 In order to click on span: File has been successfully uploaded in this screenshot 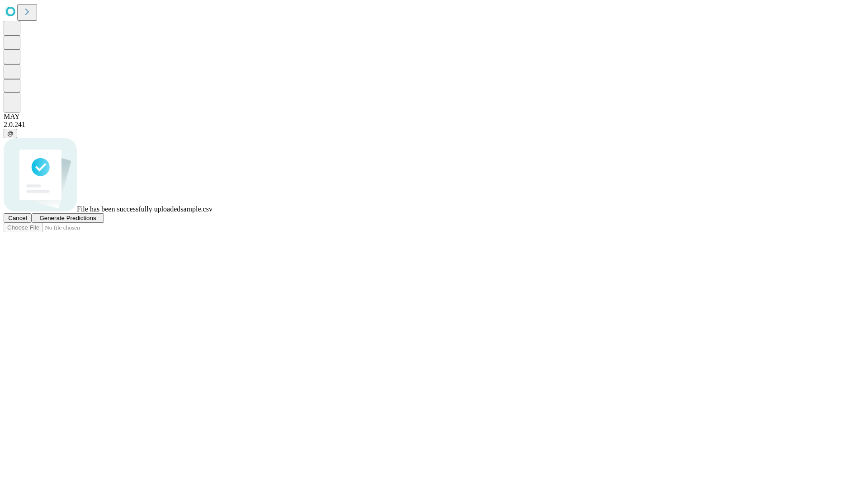, I will do `click(128, 209)`.